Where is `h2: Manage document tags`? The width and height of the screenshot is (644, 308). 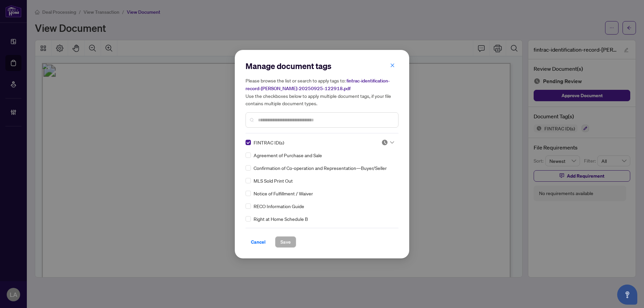
h2: Manage document tags is located at coordinates (322, 66).